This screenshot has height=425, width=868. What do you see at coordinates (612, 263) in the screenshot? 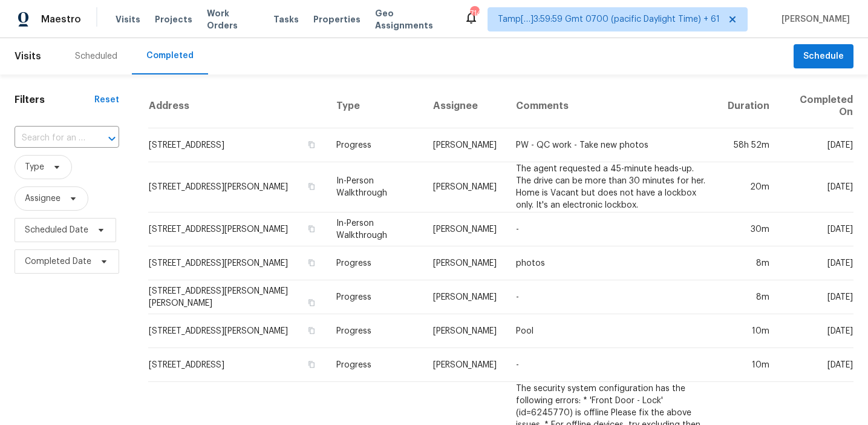
I see `td: photos` at bounding box center [612, 263].